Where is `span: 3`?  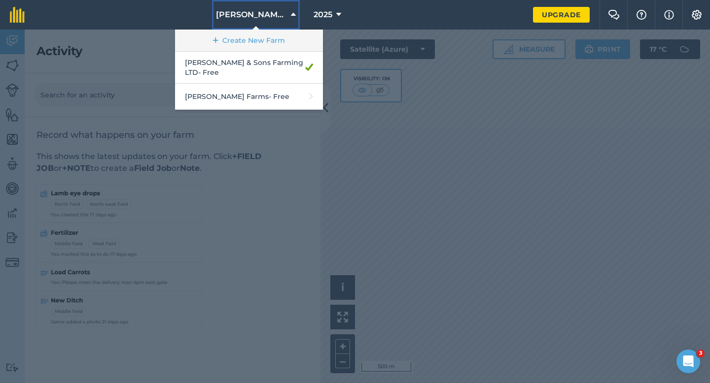
span: 3 is located at coordinates (700, 354).